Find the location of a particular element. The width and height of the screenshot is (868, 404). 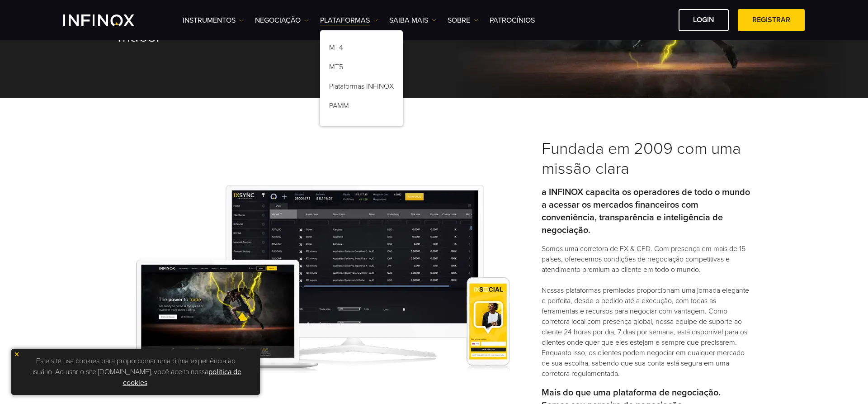

a: SOBRE is located at coordinates (463, 20).